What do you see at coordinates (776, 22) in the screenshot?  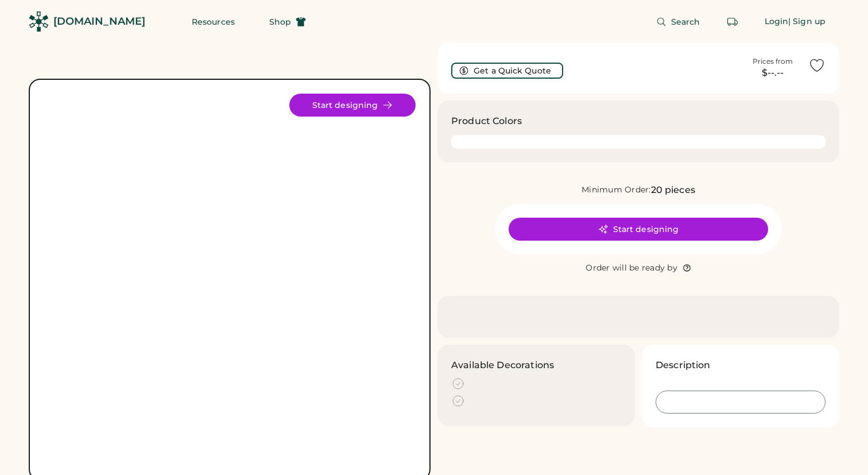 I see `div: Login` at bounding box center [776, 22].